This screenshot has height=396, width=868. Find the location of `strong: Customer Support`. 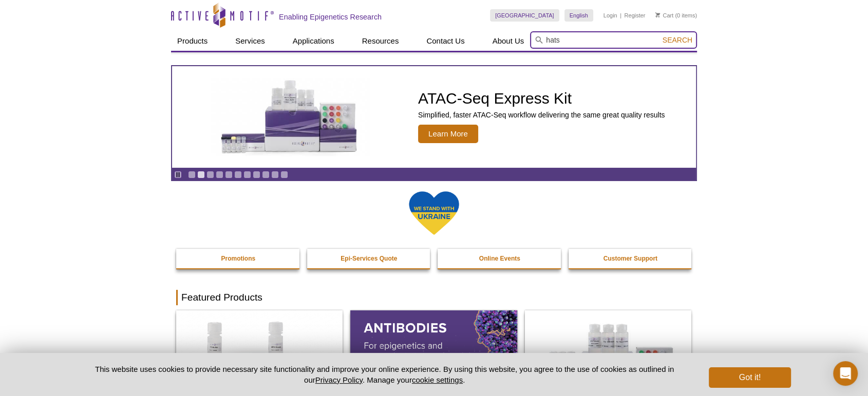

strong: Customer Support is located at coordinates (630, 259).